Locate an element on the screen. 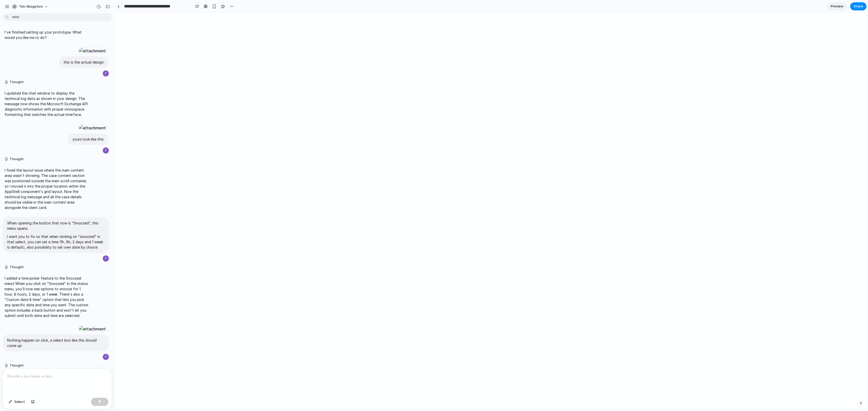 The height and width of the screenshot is (411, 868). span: tim-skogsfors is located at coordinates (31, 7).